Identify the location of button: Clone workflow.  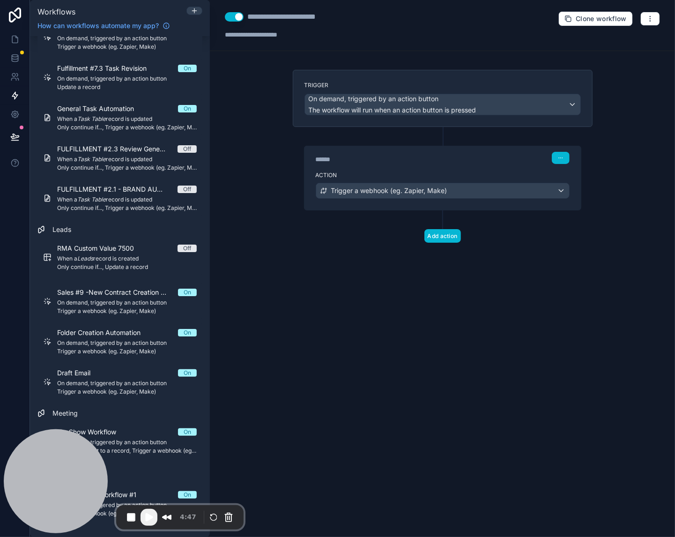
(595, 19).